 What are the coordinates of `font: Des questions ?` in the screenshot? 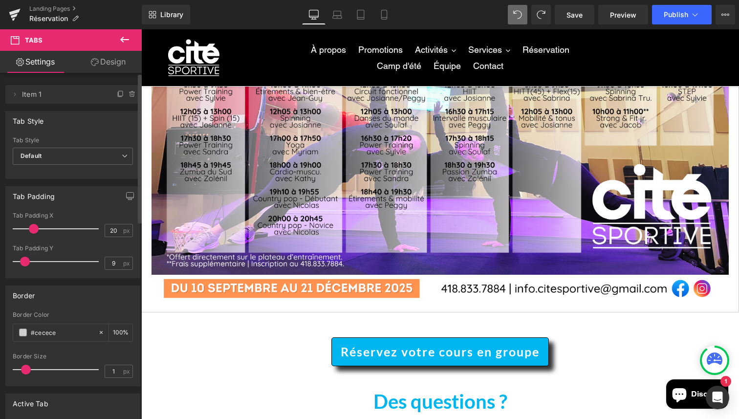 It's located at (299, 372).